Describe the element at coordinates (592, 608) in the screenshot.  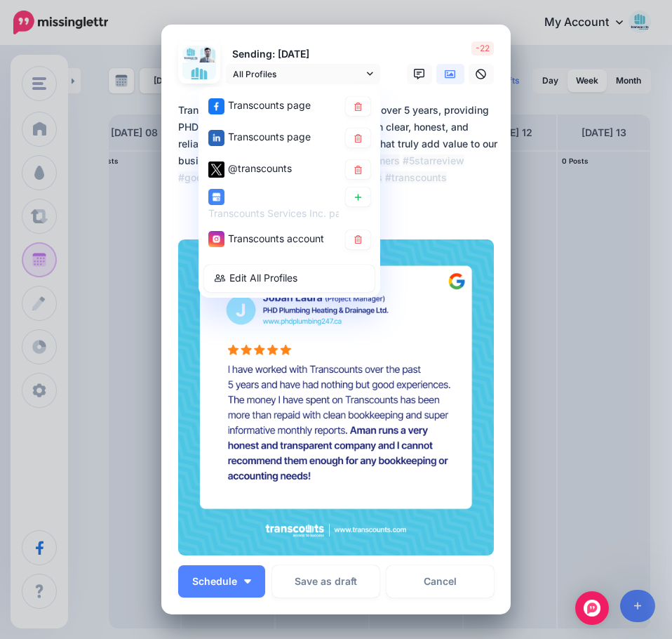
I see `div: Open Intercom Messenger` at that location.